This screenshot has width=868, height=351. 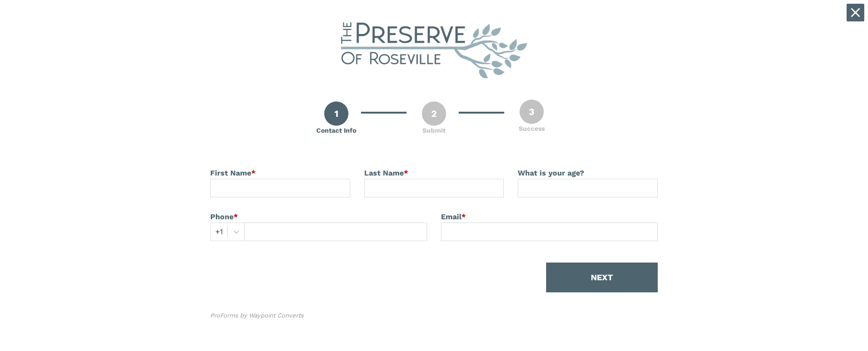 I want to click on div: Success, so click(x=532, y=128).